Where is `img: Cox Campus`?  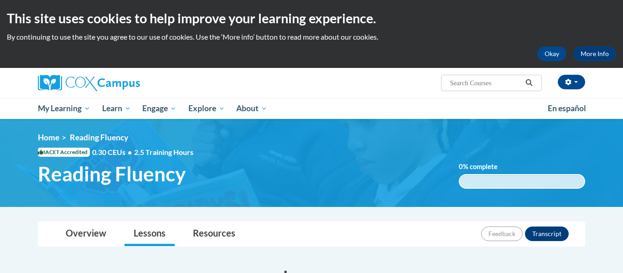
img: Cox Campus is located at coordinates (89, 83).